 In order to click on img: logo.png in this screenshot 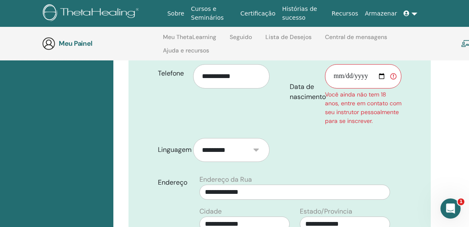, I will do `click(92, 13)`.